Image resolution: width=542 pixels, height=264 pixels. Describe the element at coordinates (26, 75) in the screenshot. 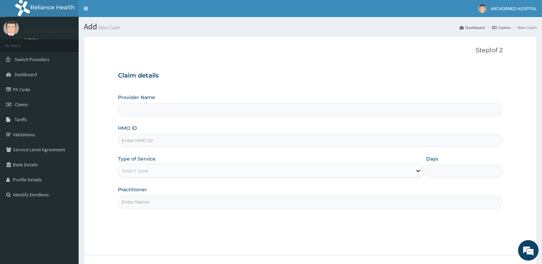

I see `span: Dashboard` at that location.